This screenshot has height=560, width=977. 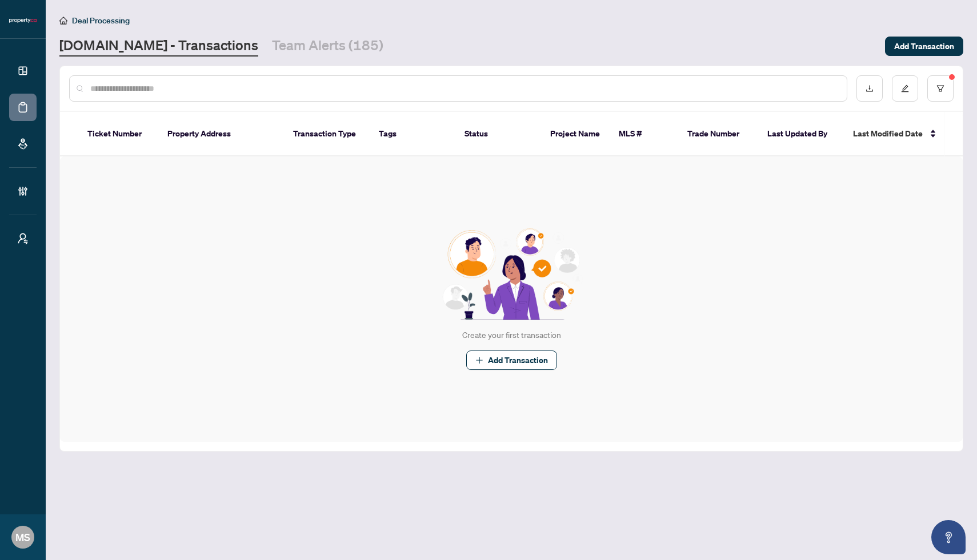 What do you see at coordinates (221, 134) in the screenshot?
I see `th: Property Address` at bounding box center [221, 134].